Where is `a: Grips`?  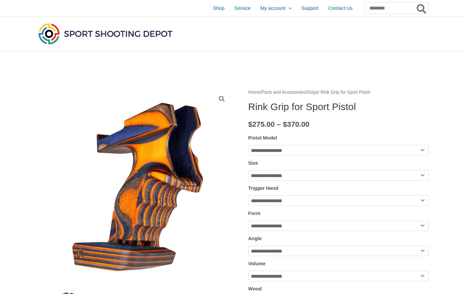 a: Grips is located at coordinates (313, 92).